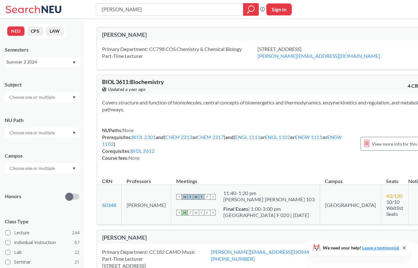 This screenshot has height=268, width=418. Describe the element at coordinates (361, 248) in the screenshot. I see `span: We need your help!` at that location.